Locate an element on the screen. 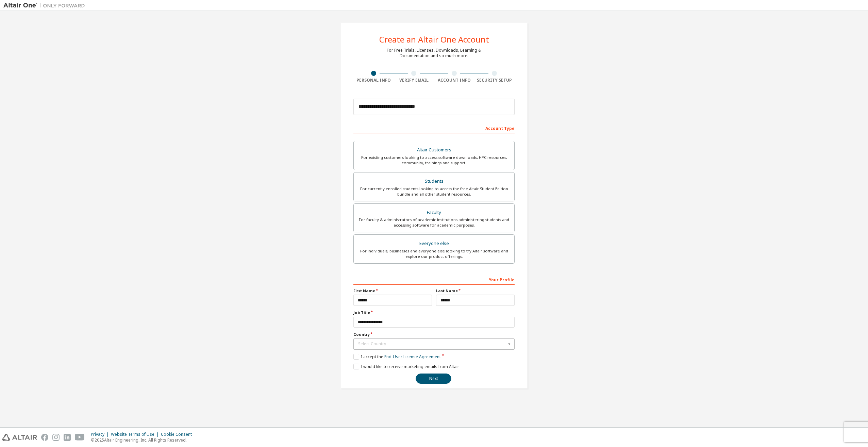 The height and width of the screenshot is (447, 868). div: Everyone else is located at coordinates (434, 243).